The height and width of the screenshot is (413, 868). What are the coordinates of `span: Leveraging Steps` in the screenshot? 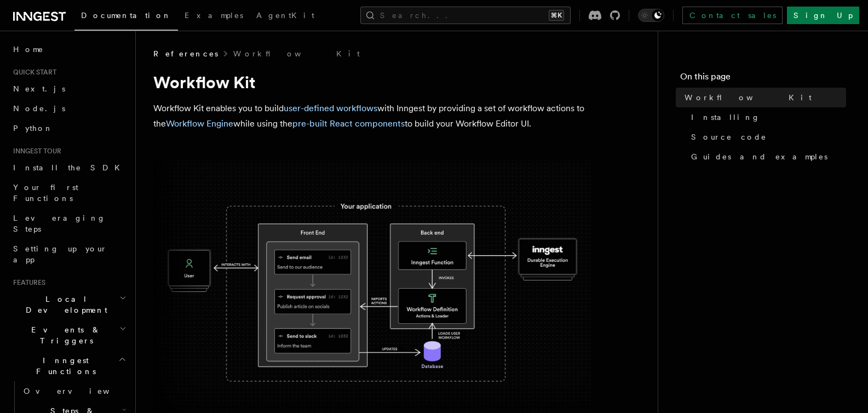 It's located at (59, 224).